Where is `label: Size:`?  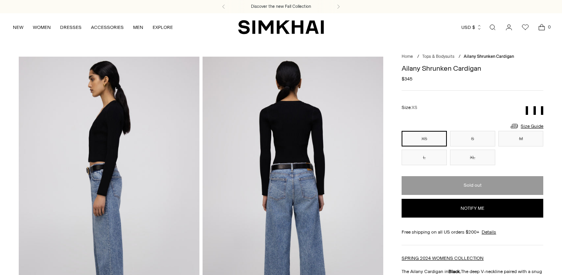
label: Size: is located at coordinates (409, 107).